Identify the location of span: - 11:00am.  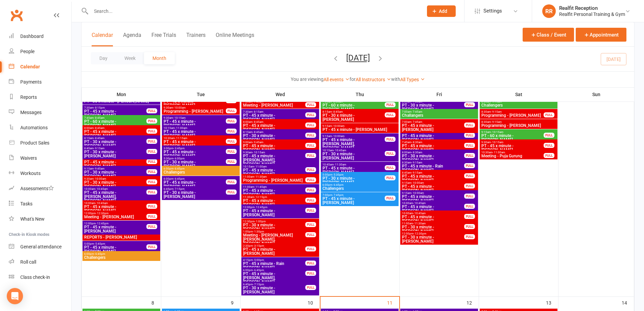
(181, 128).